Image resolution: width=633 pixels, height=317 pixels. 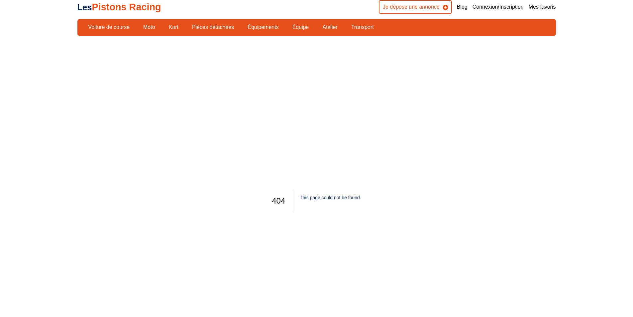 I want to click on a: Atelier, so click(x=330, y=27).